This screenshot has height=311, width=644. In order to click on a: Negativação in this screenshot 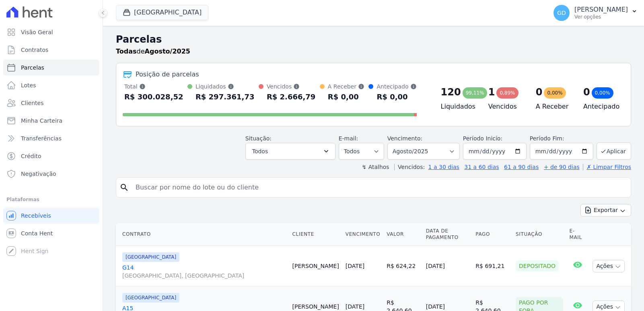, I will do `click(51, 174)`.